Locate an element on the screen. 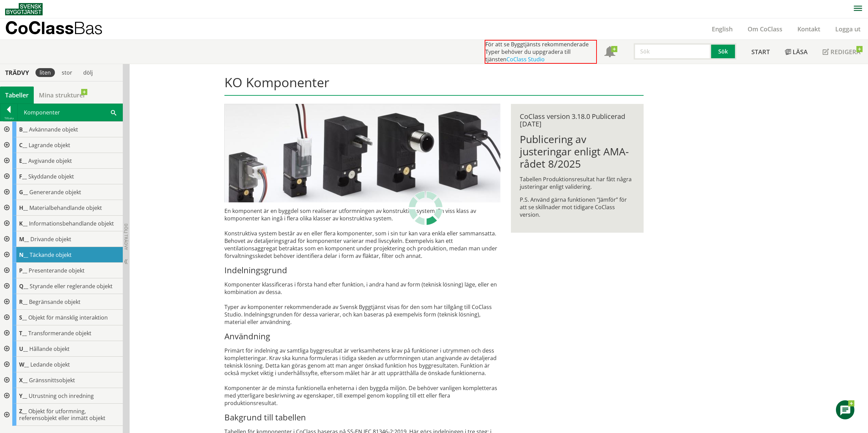  span: Avgivande objekt is located at coordinates (50, 161).